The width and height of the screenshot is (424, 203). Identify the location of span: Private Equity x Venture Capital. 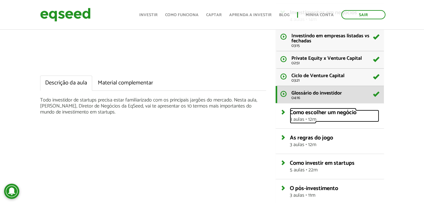
(326, 58).